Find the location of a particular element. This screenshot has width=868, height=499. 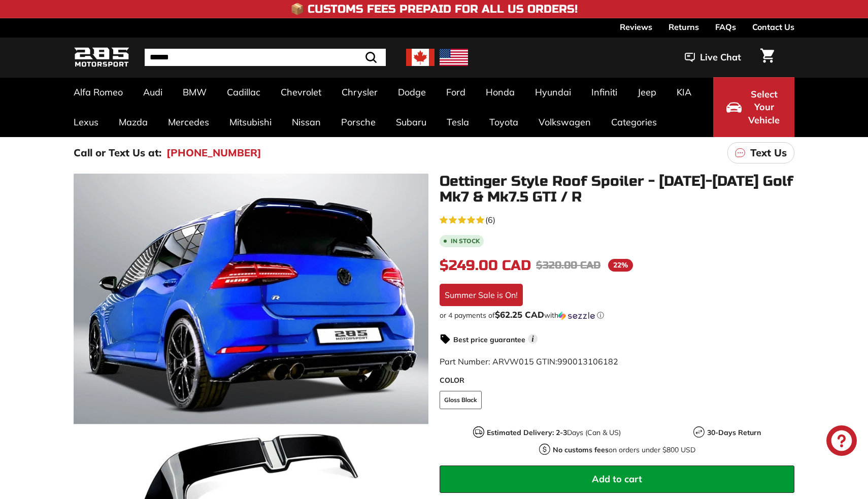

strong: 30-Days Return is located at coordinates (734, 432).